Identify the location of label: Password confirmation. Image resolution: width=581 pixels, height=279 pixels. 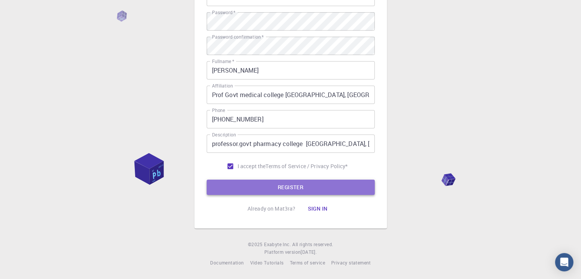
(237, 37).